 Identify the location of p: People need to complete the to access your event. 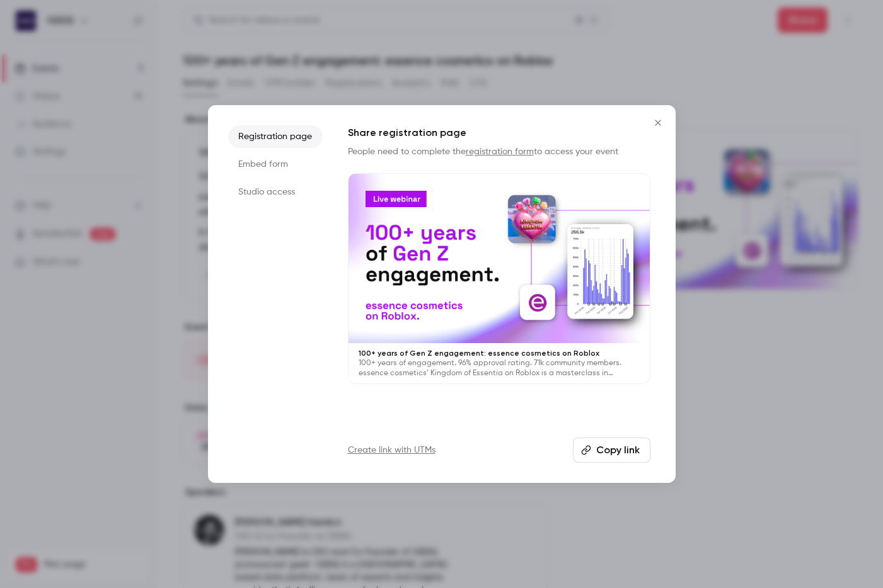
(499, 152).